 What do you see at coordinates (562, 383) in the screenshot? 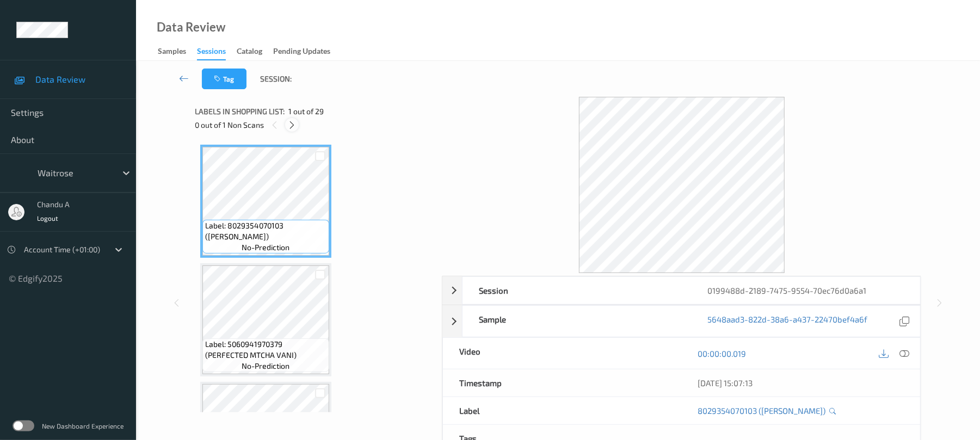
I see `div: Timestamp` at bounding box center [562, 383].